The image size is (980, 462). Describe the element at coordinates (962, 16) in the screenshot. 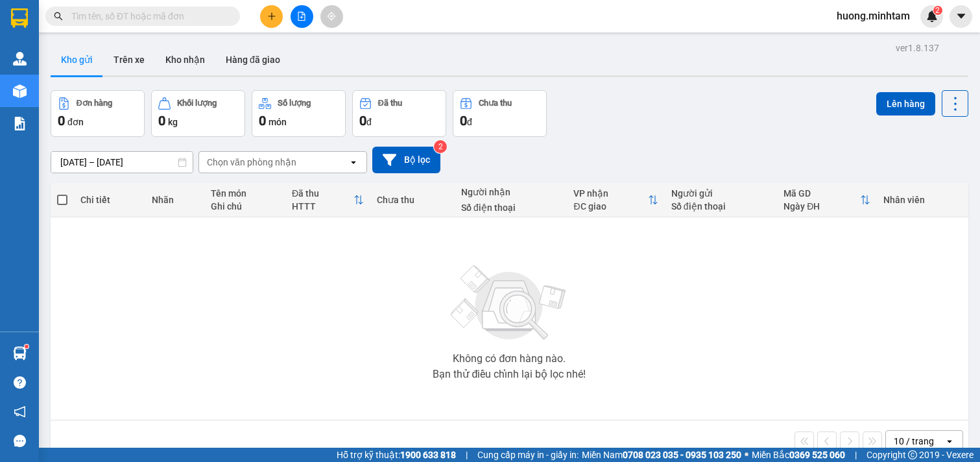

I see `span: caret-down` at that location.